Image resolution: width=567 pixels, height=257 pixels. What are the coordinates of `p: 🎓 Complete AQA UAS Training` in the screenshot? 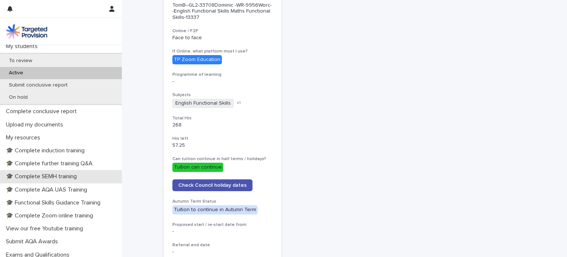 It's located at (48, 189).